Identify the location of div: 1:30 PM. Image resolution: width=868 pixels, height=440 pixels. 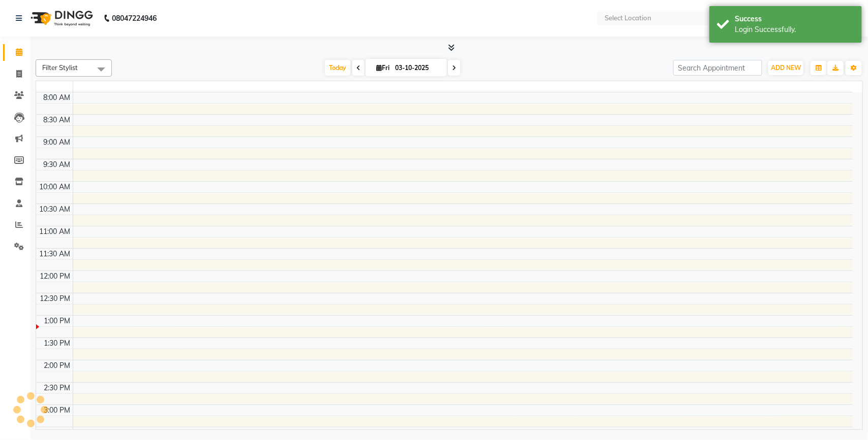
(57, 344).